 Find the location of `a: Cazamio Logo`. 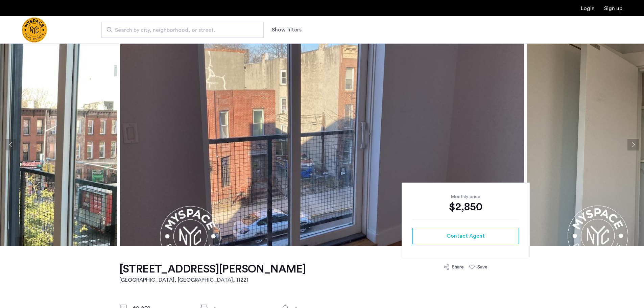

a: Cazamio Logo is located at coordinates (34, 30).